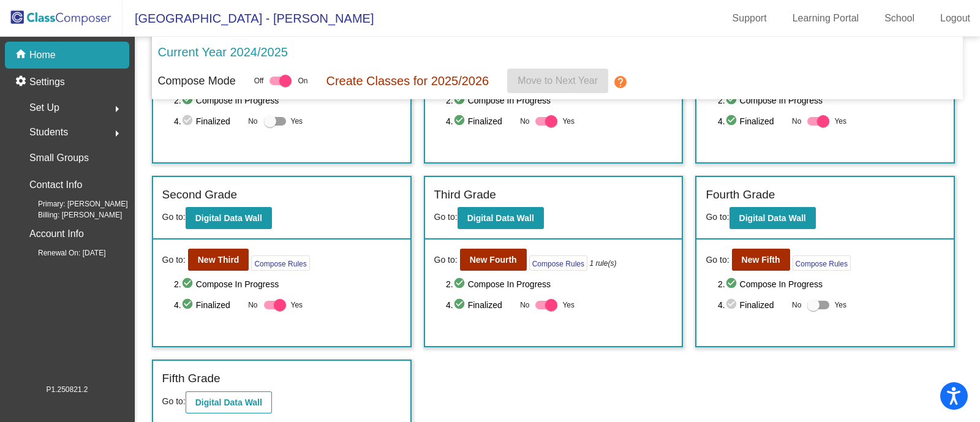 This screenshot has height=422, width=980. I want to click on button: New Fourth, so click(493, 260).